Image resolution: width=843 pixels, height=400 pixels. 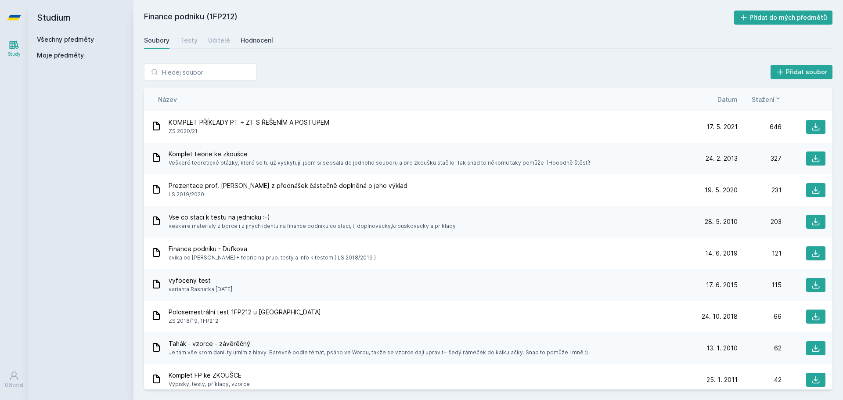 What do you see at coordinates (14, 379) in the screenshot?
I see `a: Uživatel` at bounding box center [14, 379].